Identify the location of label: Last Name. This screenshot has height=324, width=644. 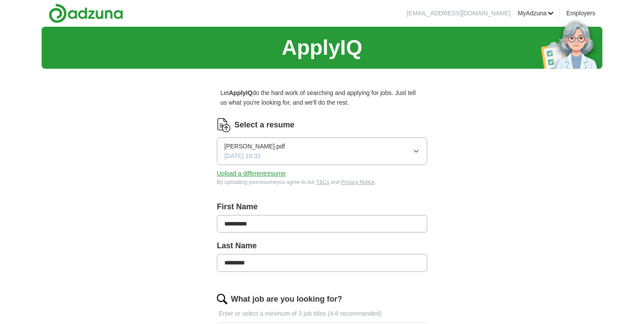
(322, 246).